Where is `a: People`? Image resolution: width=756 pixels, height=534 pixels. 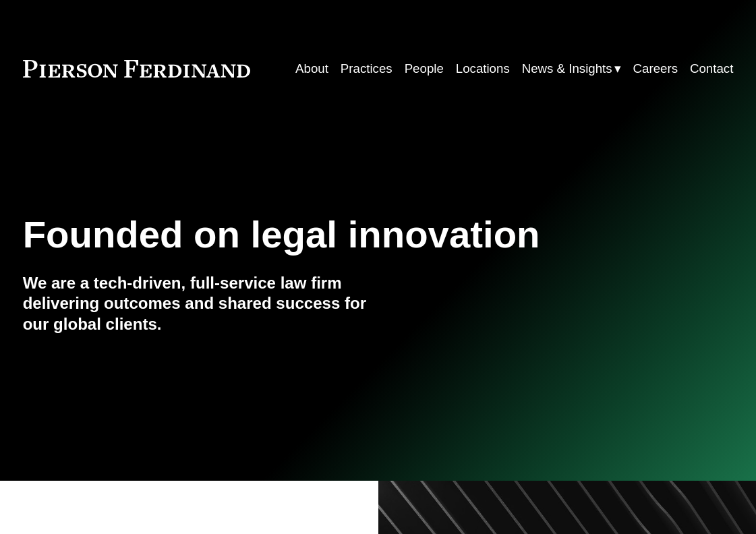 a: People is located at coordinates (424, 68).